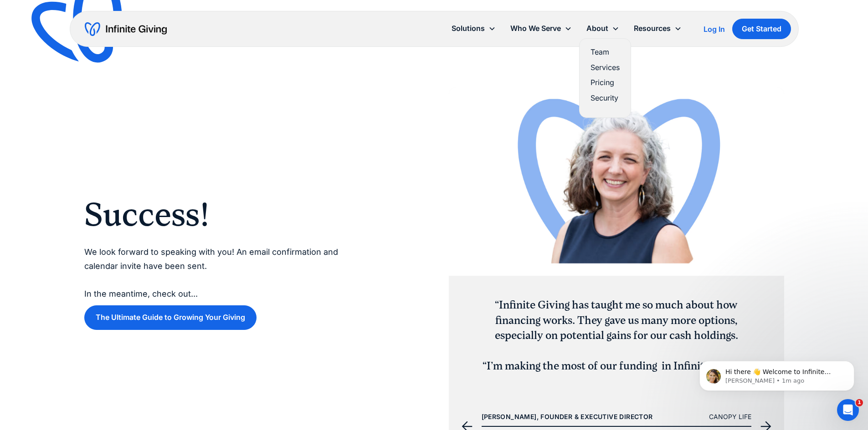  What do you see at coordinates (616, 336) in the screenshot?
I see `h3: “Infinite Giving has taught me so much about how financing works. They gave us many more options,...` at bounding box center [616, 336].